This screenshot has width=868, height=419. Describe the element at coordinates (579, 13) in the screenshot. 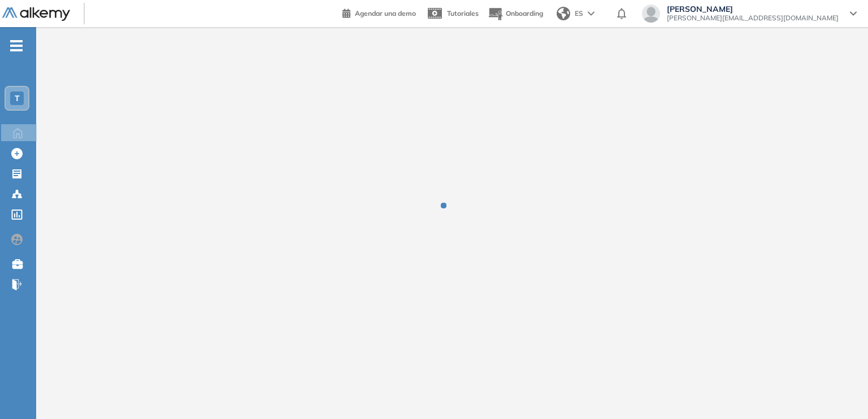

I see `span: ES` at that location.